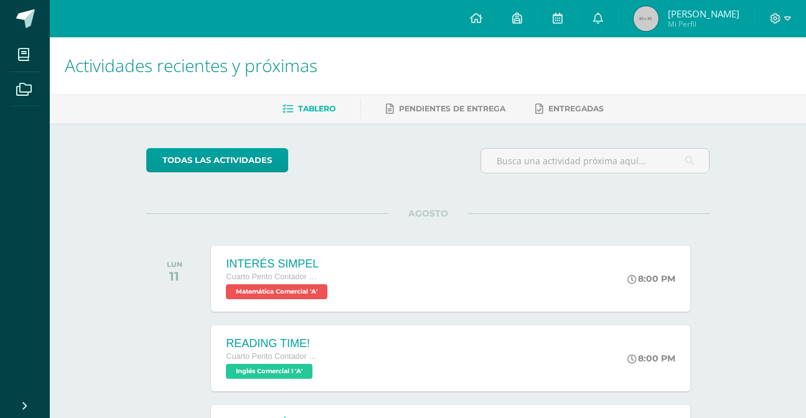  What do you see at coordinates (269, 372) in the screenshot?
I see `span: Inglés Comercial I 'A'` at bounding box center [269, 372].